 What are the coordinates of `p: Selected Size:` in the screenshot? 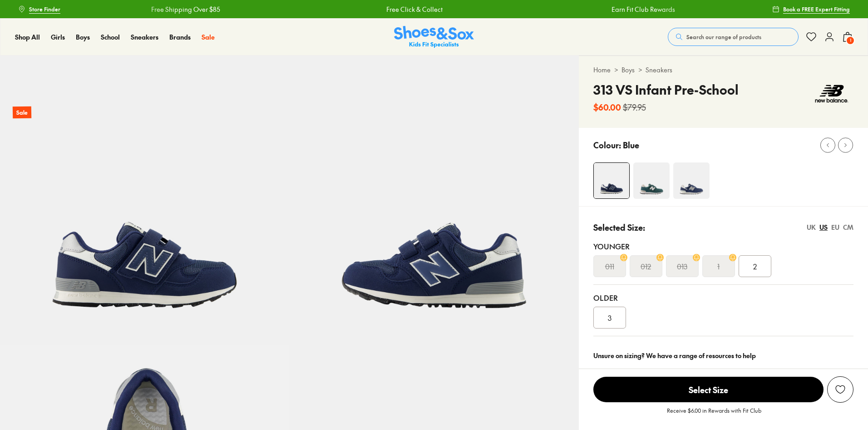 It's located at (620, 227).